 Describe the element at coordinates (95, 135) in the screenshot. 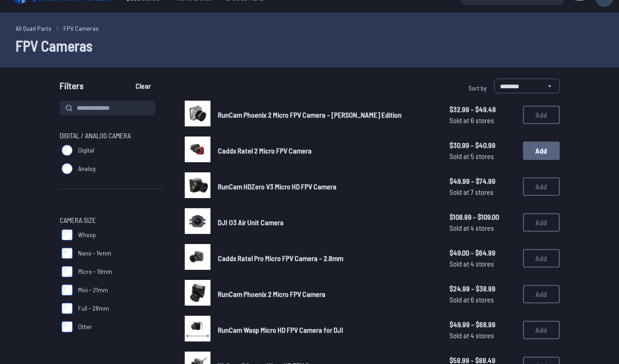

I see `span: Digital / Analog Camera` at that location.